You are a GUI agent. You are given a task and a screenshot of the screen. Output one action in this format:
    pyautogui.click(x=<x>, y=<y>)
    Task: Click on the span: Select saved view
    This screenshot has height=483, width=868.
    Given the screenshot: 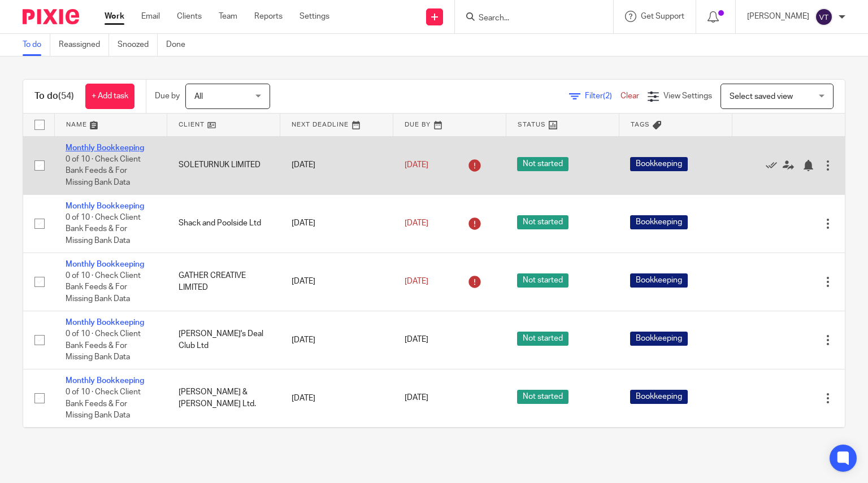 What is the action you would take?
    pyautogui.click(x=761, y=96)
    